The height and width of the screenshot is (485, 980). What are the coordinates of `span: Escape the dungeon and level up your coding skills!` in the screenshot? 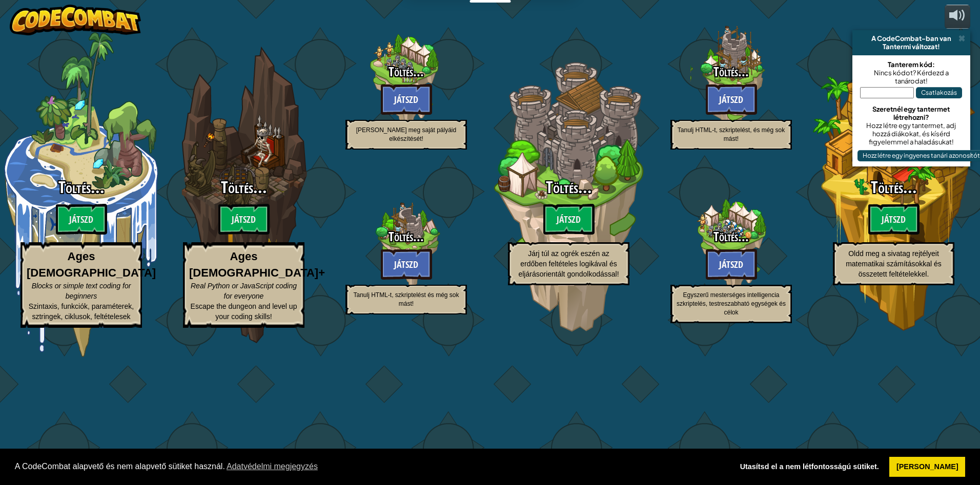 It's located at (244, 312).